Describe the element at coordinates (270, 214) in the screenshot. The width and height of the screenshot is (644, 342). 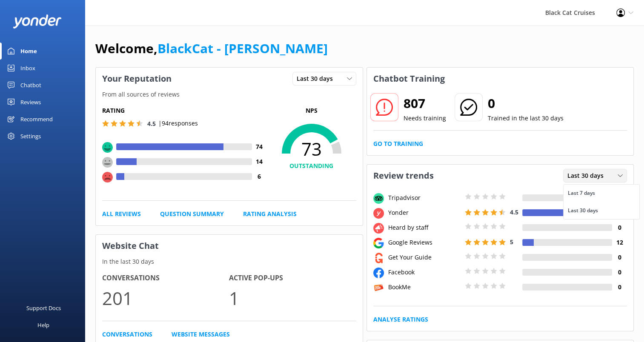
I see `a: Rating Analysis` at that location.